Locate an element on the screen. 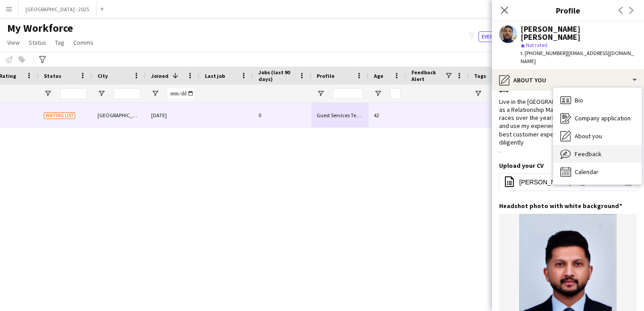  div: Feedback is located at coordinates (598, 154).